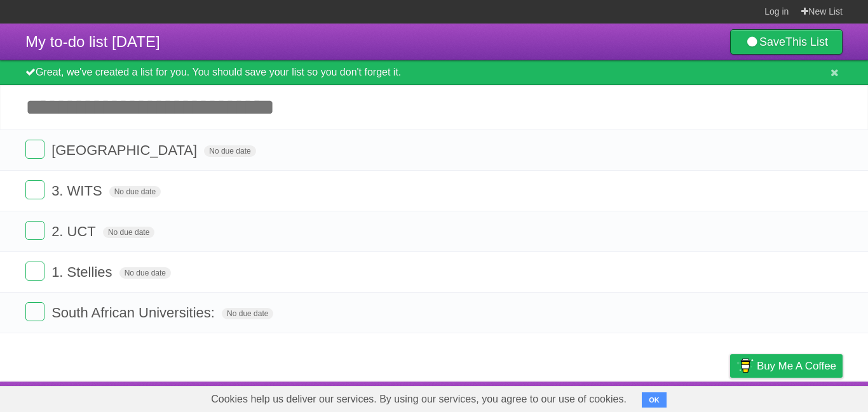 This screenshot has width=868, height=412. What do you see at coordinates (418, 400) in the screenshot?
I see `span: Cookies help us deliver our services. By using our services, you agree to our use of cookies.` at bounding box center [418, 400].